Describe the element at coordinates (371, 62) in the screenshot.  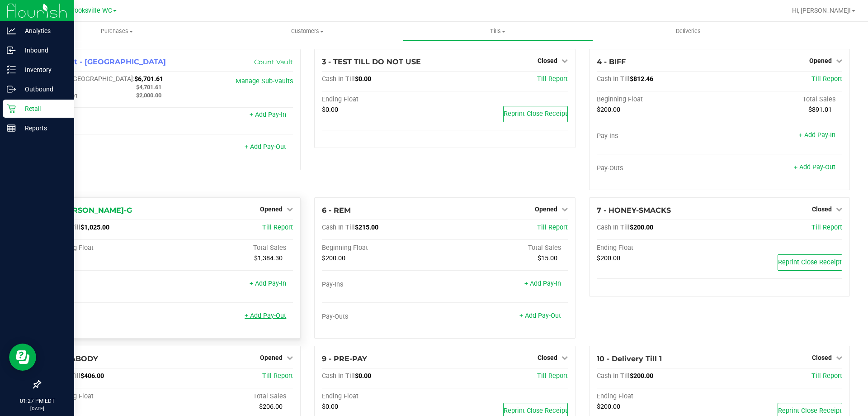
I see `span: 3 - TEST TILL DO NOT USE` at that location.